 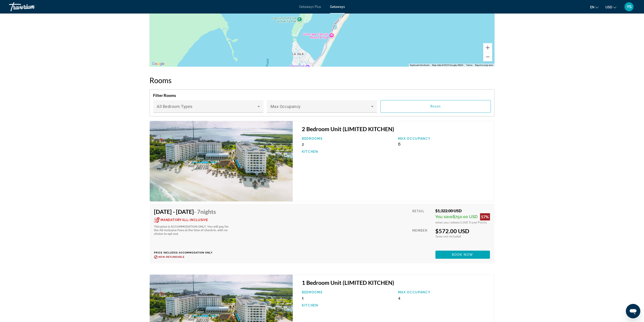 I want to click on span: YS, so click(x=629, y=7).